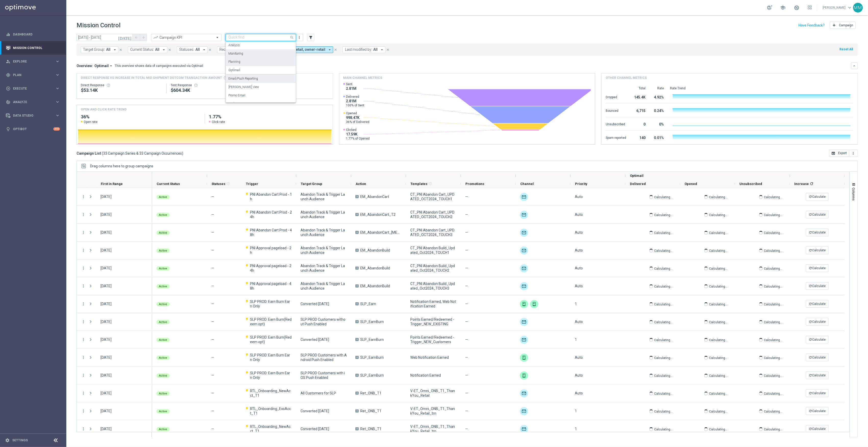 The width and height of the screenshot is (868, 447). I want to click on i: keyboard_arrow_right, so click(58, 88).